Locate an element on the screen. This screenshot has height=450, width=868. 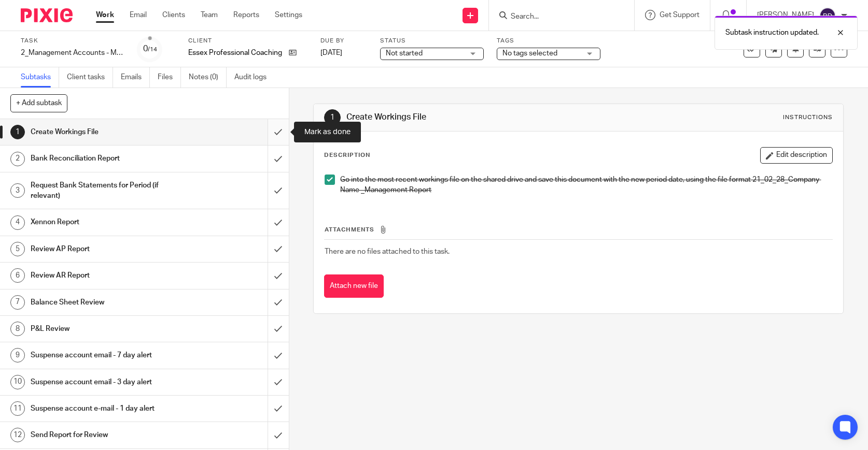
h1: Request Bank Statements for Period (if relevant) is located at coordinates (106, 191).